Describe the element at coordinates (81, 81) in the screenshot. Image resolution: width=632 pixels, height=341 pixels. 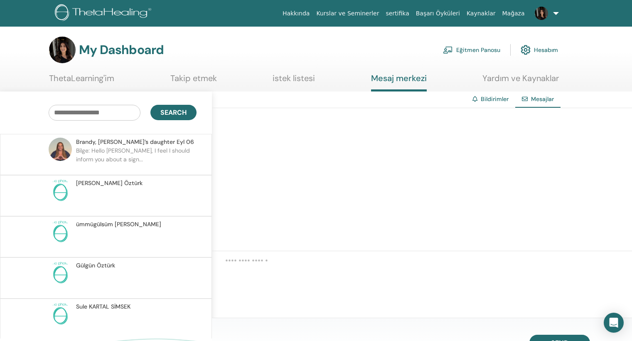
I see `a: ThetaLearning'im` at that location.